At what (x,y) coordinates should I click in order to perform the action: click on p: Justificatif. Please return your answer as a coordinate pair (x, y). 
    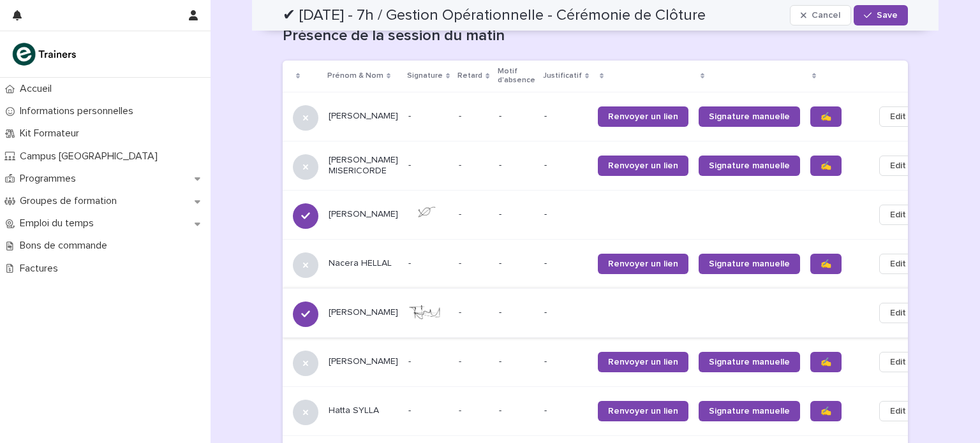
    Looking at the image, I should click on (562, 76).